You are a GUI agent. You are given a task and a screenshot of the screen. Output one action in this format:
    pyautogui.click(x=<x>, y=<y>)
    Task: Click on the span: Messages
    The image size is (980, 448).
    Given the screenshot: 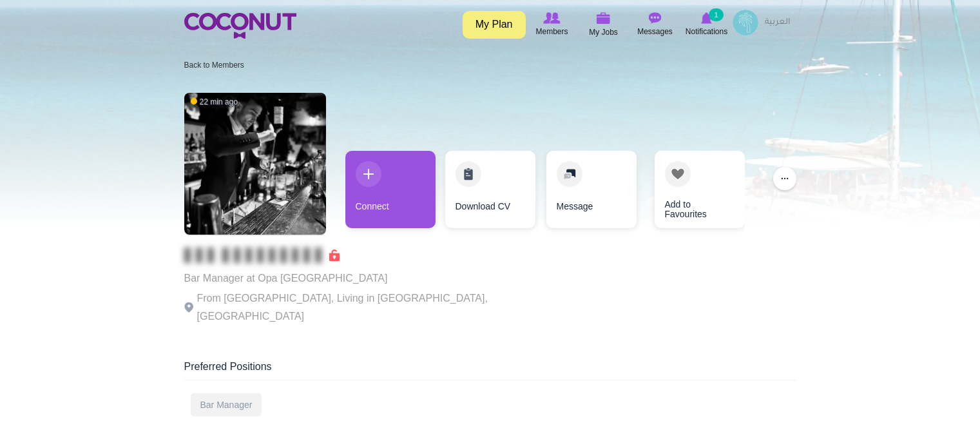 What is the action you would take?
    pyautogui.click(x=655, y=32)
    